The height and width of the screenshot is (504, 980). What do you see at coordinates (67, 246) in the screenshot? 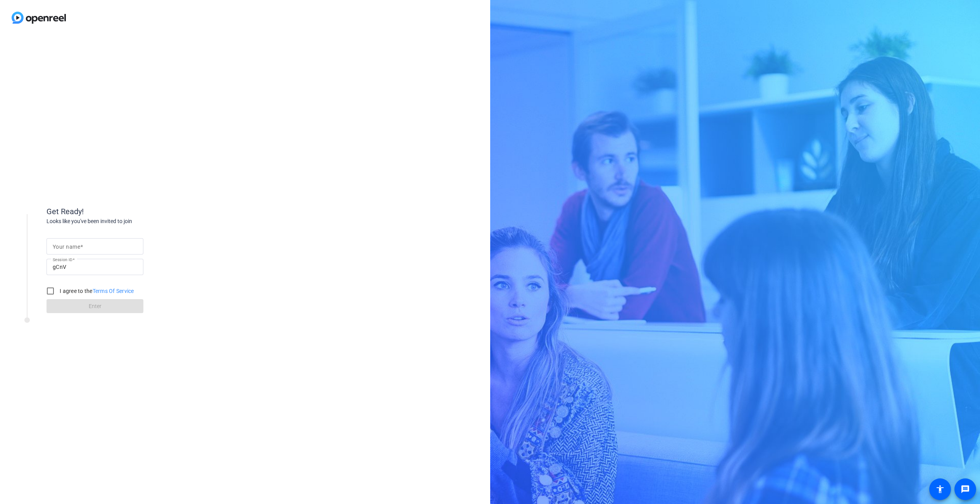
I see `mat-label: Your name` at bounding box center [67, 246].